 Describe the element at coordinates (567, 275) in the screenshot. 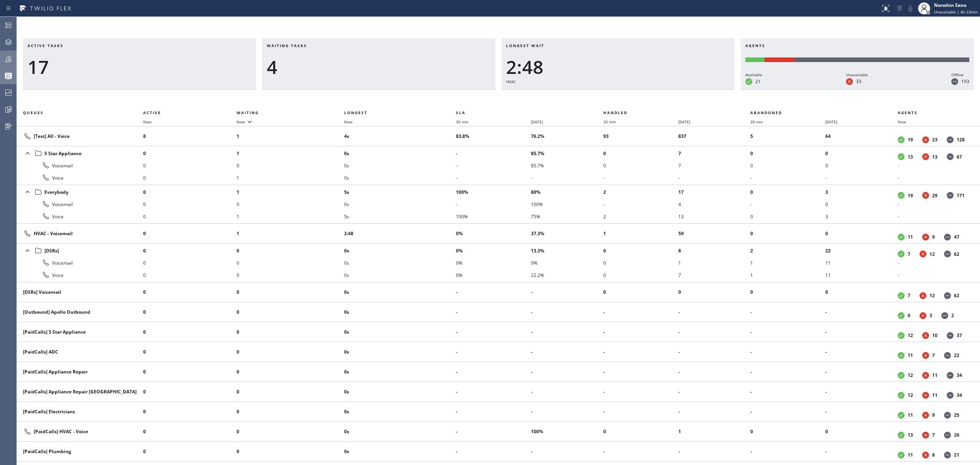

I see `li: 22.2%` at that location.